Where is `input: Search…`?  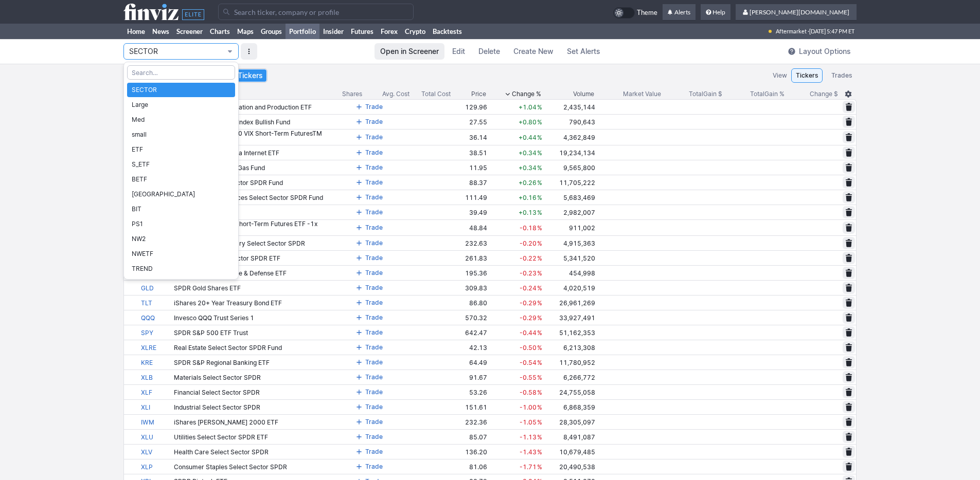
input: Search… is located at coordinates (181, 72).